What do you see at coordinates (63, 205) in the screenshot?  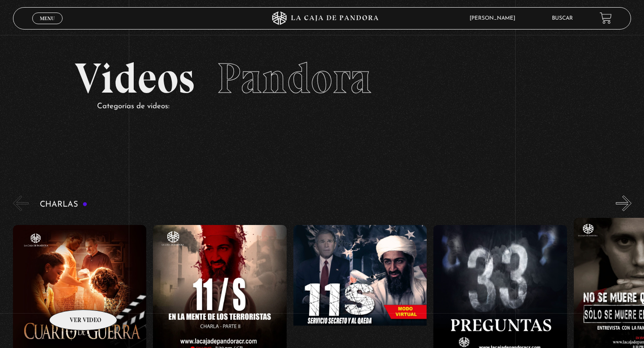 I see `h3: Charlas` at bounding box center [63, 205].